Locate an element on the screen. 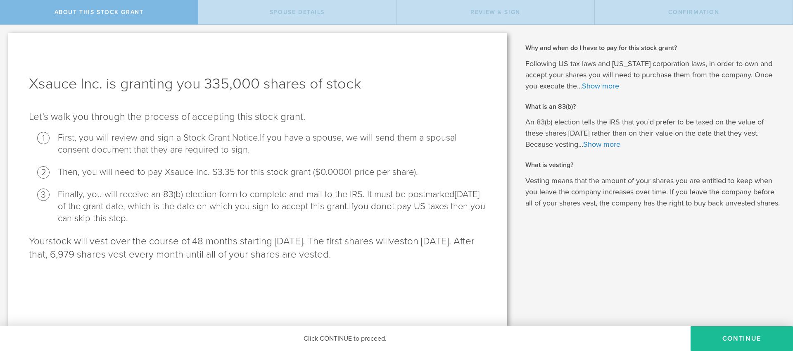  p: Let’s walk you through the process of accepting this stock grant . is located at coordinates (258, 117).